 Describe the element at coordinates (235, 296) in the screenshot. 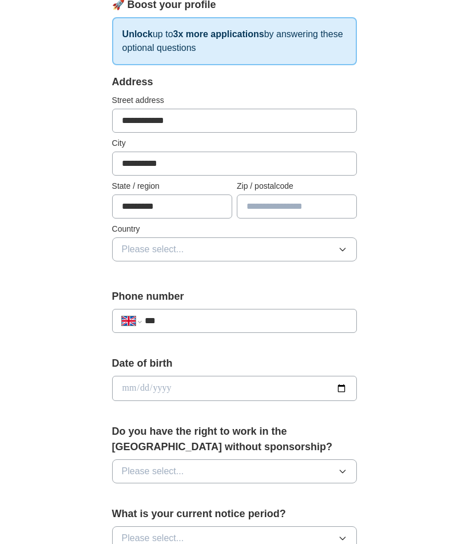

I see `label: Phone number` at that location.